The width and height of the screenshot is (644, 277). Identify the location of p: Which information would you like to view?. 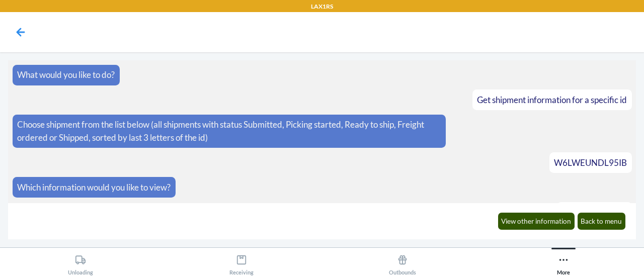
(94, 187).